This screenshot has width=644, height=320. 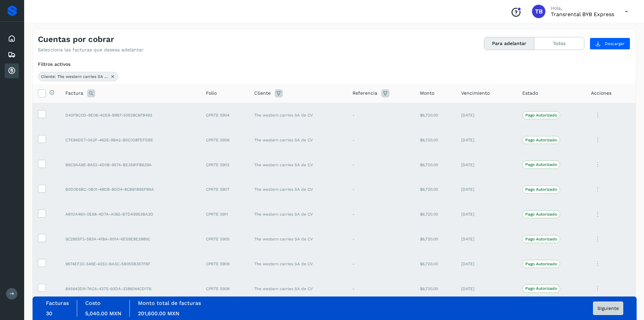 I want to click on td: 8A5643D9-7ACA-4375-93DA-3286044CD176, so click(x=130, y=289).